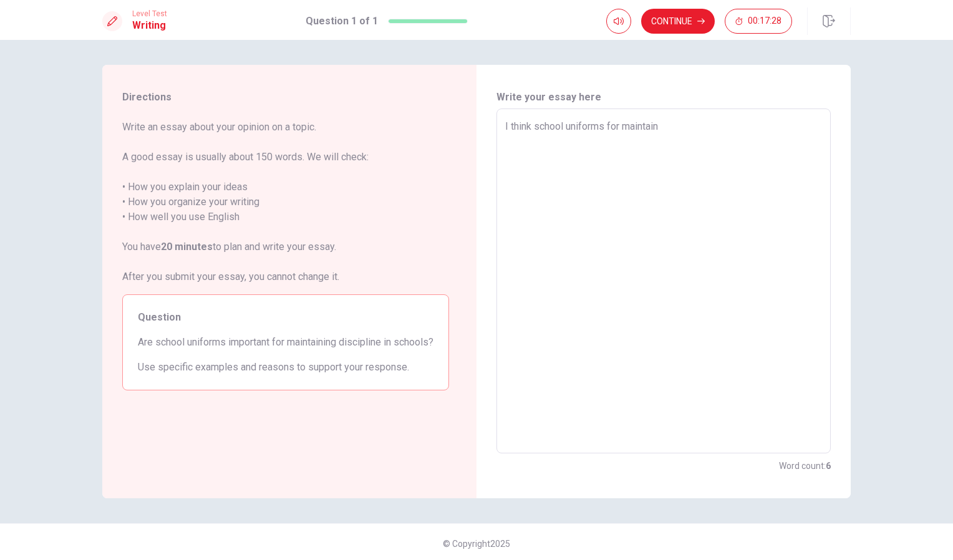 The height and width of the screenshot is (560, 953). What do you see at coordinates (286, 342) in the screenshot?
I see `span: Are school uniforms important for maintaining discipline in schools?` at bounding box center [286, 342].